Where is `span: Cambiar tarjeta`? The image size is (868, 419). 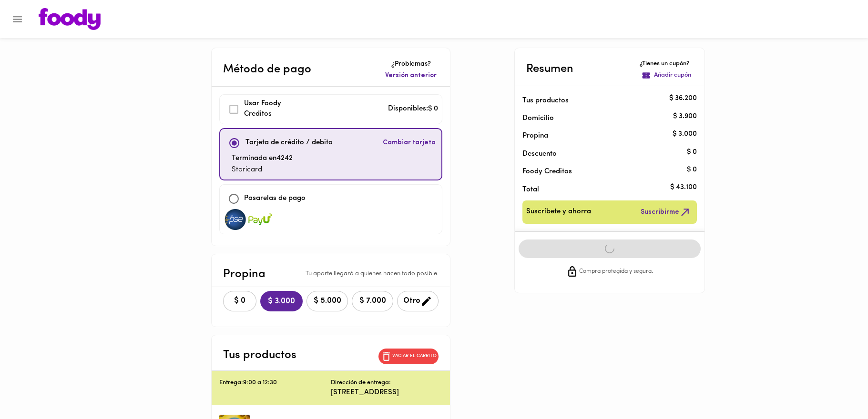
span: Cambiar tarjeta is located at coordinates (409, 143).